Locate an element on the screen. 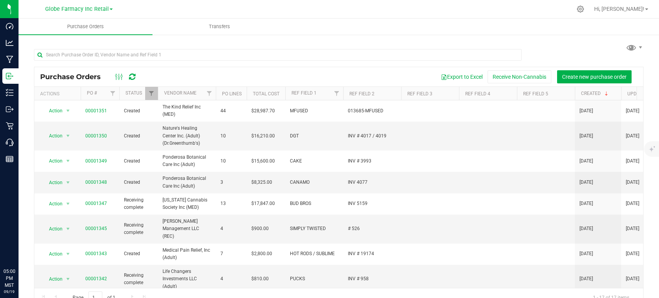 The height and width of the screenshot is (298, 659). p: 09/19 is located at coordinates (9, 292).